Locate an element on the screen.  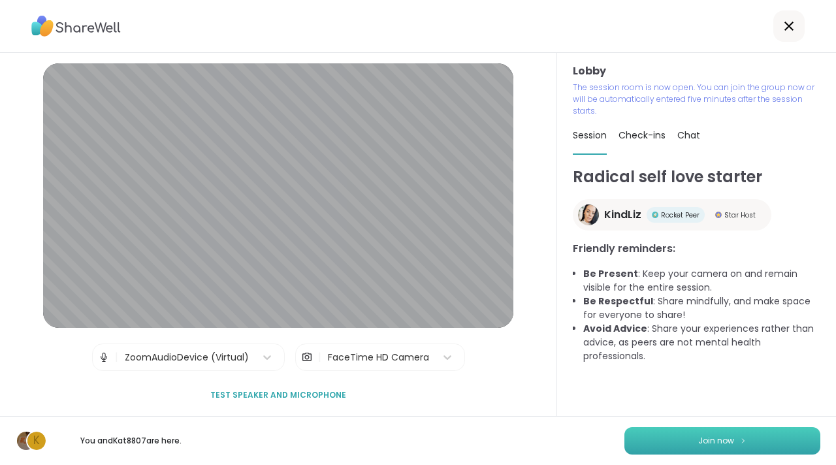
span: Chat is located at coordinates (688, 135).